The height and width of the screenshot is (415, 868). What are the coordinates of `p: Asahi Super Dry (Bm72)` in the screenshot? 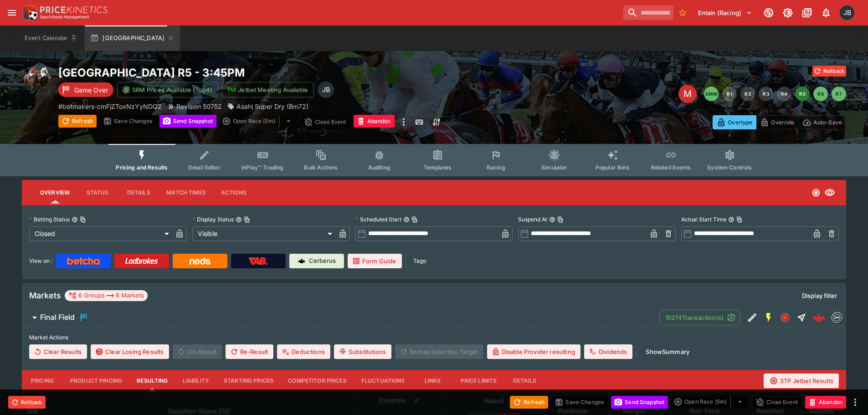 It's located at (272, 106).